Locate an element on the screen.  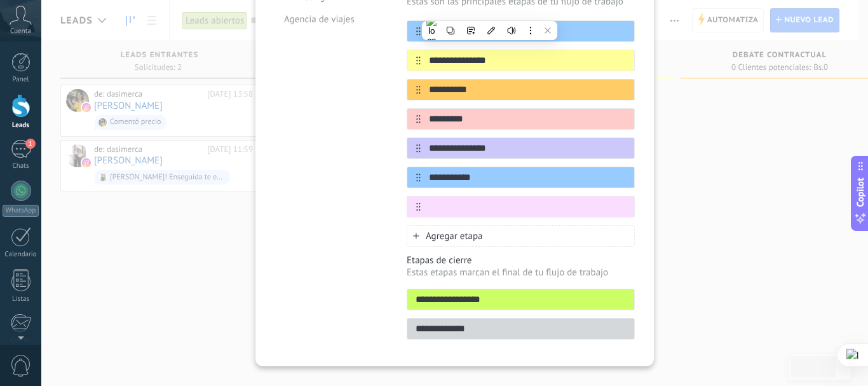
div: Leads is located at coordinates (21, 125).